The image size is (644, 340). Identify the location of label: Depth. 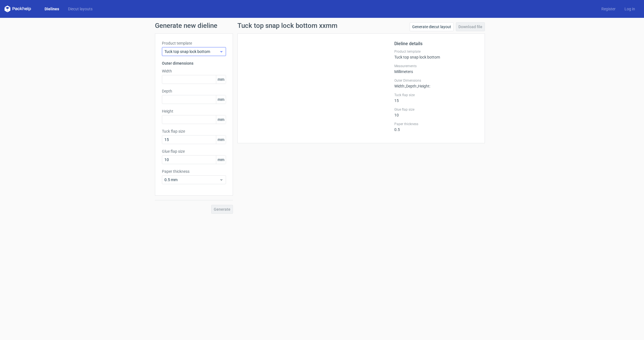
(194, 91).